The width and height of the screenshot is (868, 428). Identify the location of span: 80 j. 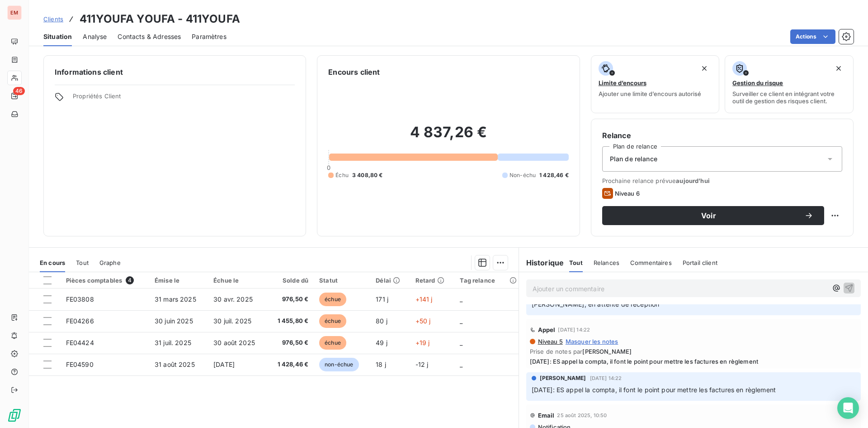
(381, 321).